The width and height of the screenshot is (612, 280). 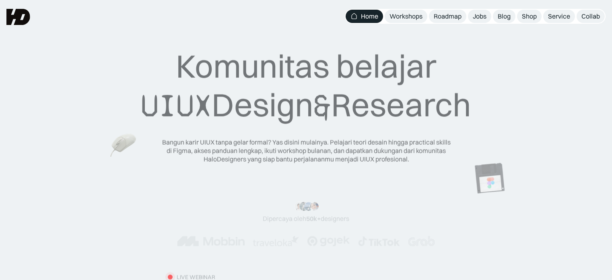 I want to click on div: Dipercaya oleh designers, so click(x=306, y=219).